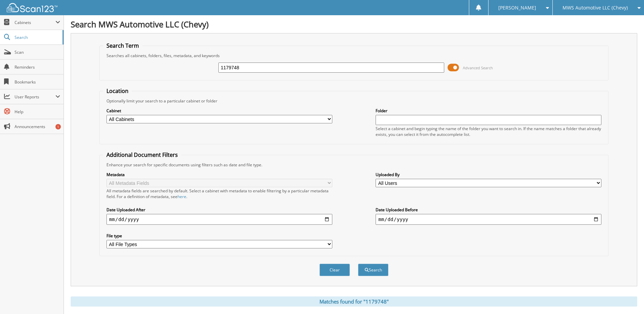  What do you see at coordinates (335, 270) in the screenshot?
I see `button: Clear` at bounding box center [335, 270].